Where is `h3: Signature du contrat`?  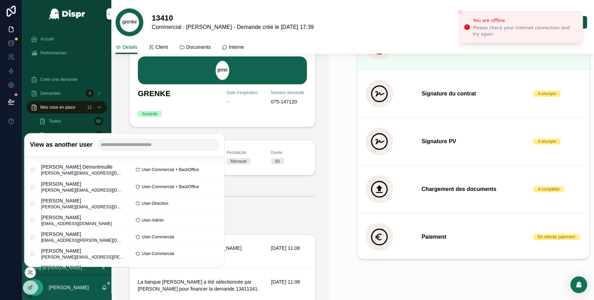 h3: Signature du contrat is located at coordinates (473, 94).